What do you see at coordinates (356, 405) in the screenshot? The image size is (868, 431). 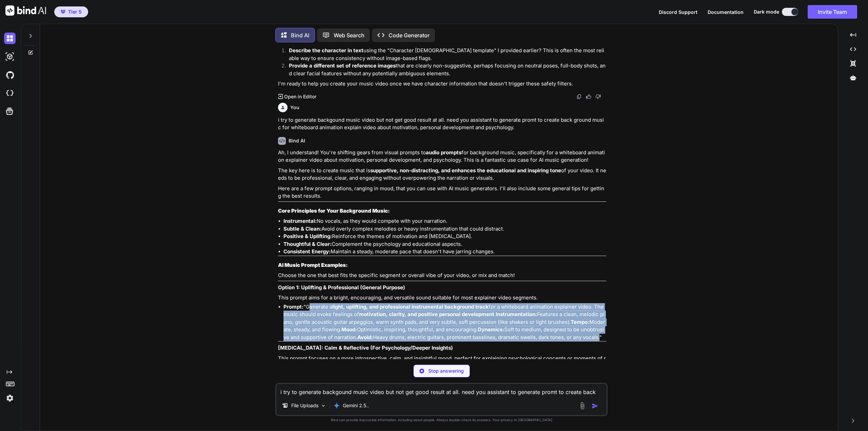 I see `p: Gemini 2.5..` at bounding box center [356, 405].